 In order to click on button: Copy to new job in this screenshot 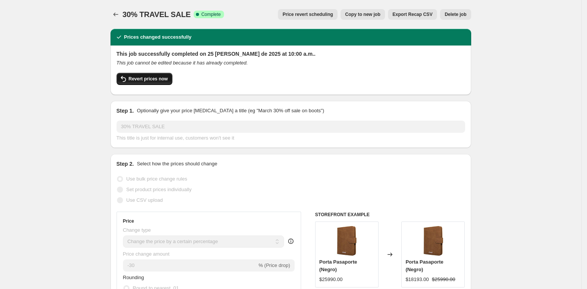, I will do `click(363, 14)`.